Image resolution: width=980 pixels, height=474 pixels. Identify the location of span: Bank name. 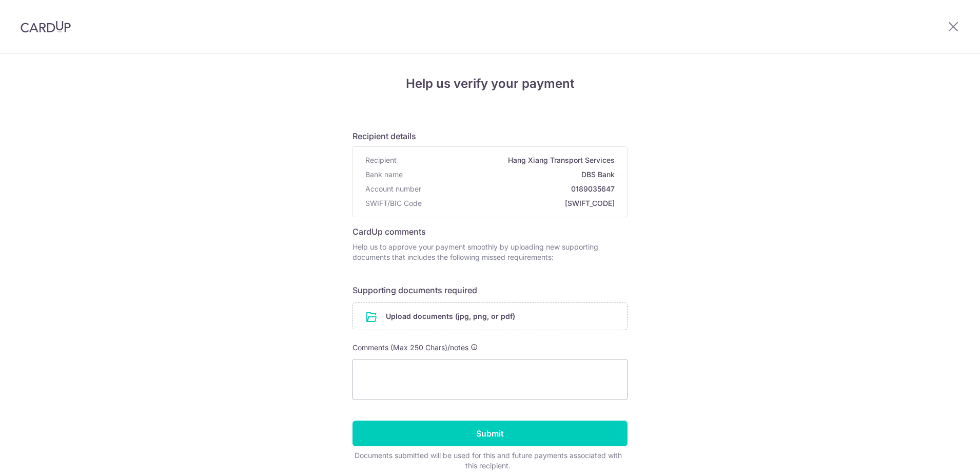
(383, 174).